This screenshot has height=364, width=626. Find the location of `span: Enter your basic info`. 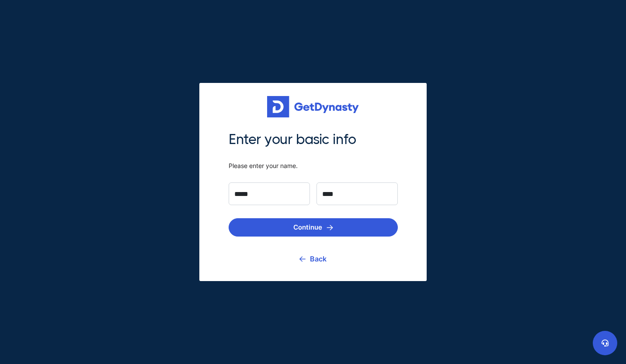

span: Enter your basic info is located at coordinates (313, 139).